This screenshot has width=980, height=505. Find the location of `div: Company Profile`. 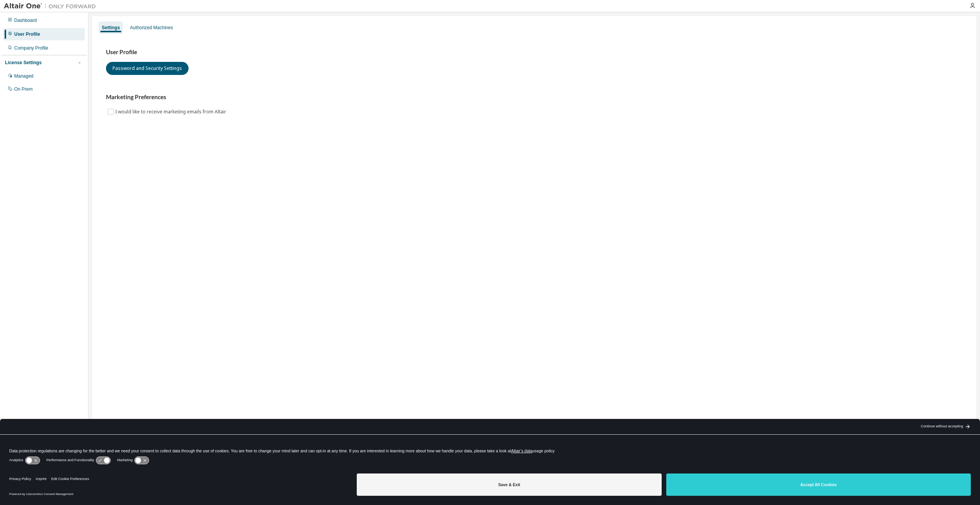

div: Company Profile is located at coordinates (31, 48).